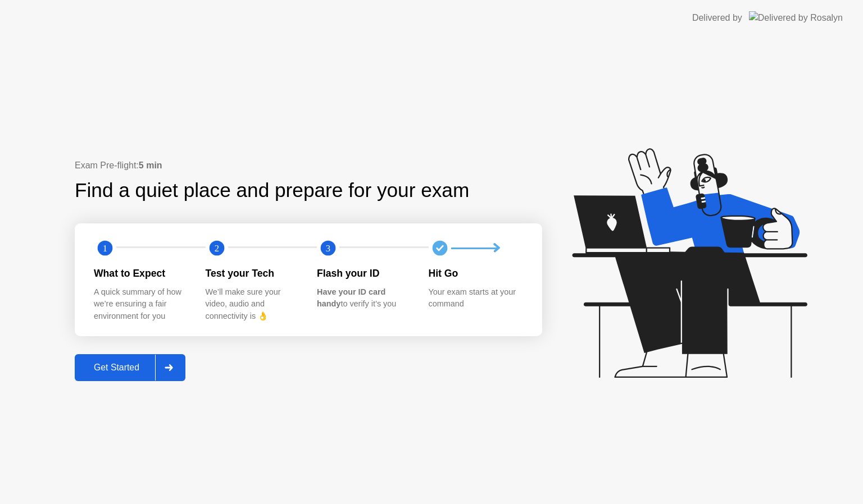  What do you see at coordinates (309, 166) in the screenshot?
I see `div: Exam Pre-flight:` at bounding box center [309, 166].